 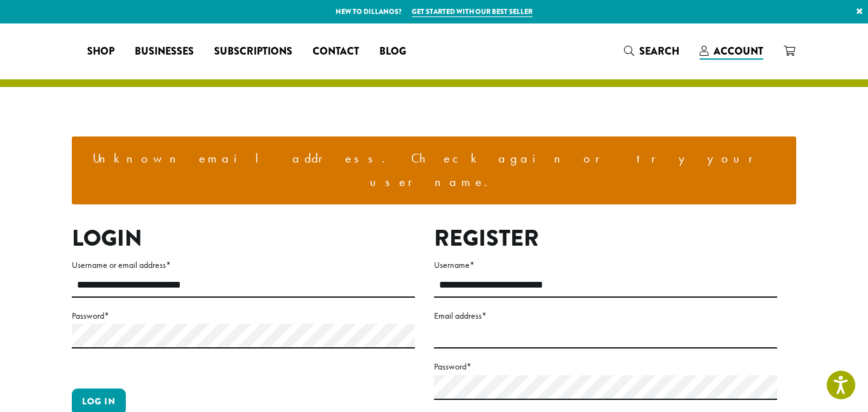 What do you see at coordinates (606, 238) in the screenshot?
I see `h2: Register` at bounding box center [606, 238].